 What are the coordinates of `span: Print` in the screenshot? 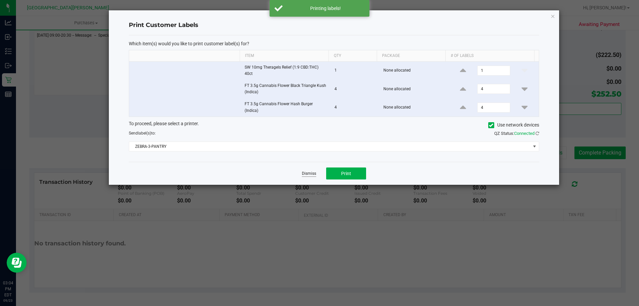 It's located at (346, 173).